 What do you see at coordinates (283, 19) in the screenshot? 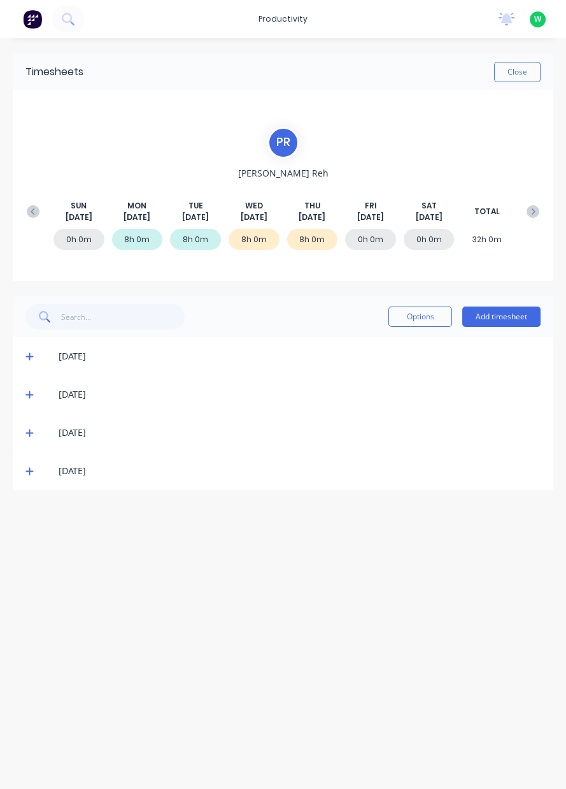
I see `div: productivity` at bounding box center [283, 19].